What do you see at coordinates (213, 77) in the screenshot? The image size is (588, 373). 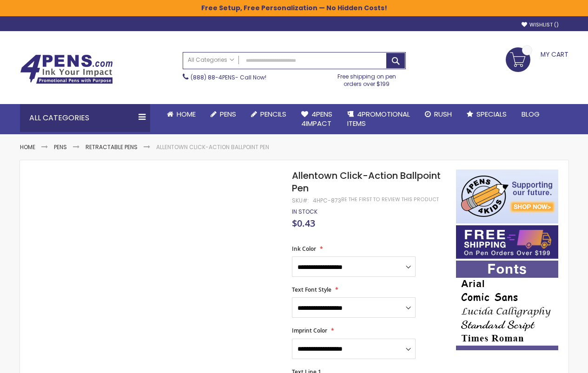 I see `a: (888) 88-4PENS` at bounding box center [213, 77].